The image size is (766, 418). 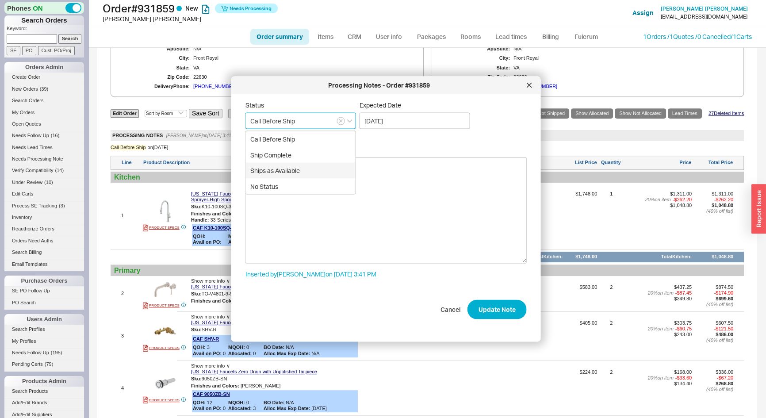 I want to click on b: Alloc Max Exp Date:, so click(x=287, y=353).